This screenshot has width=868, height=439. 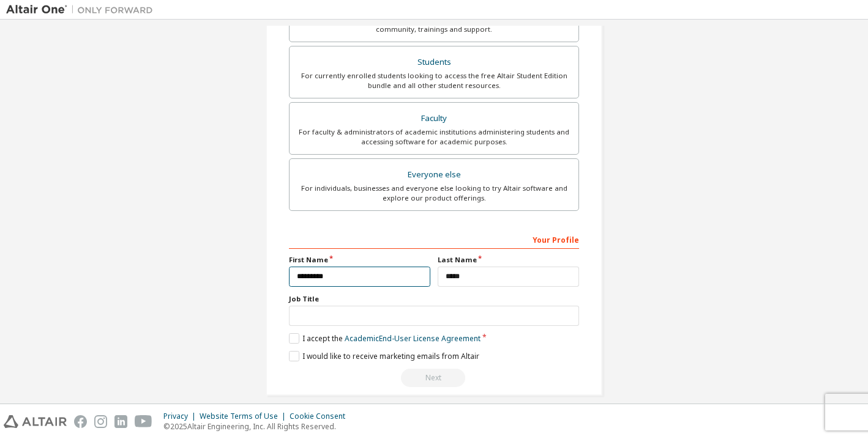 I want to click on label: I would like to receive marketing emails from Altair, so click(x=384, y=356).